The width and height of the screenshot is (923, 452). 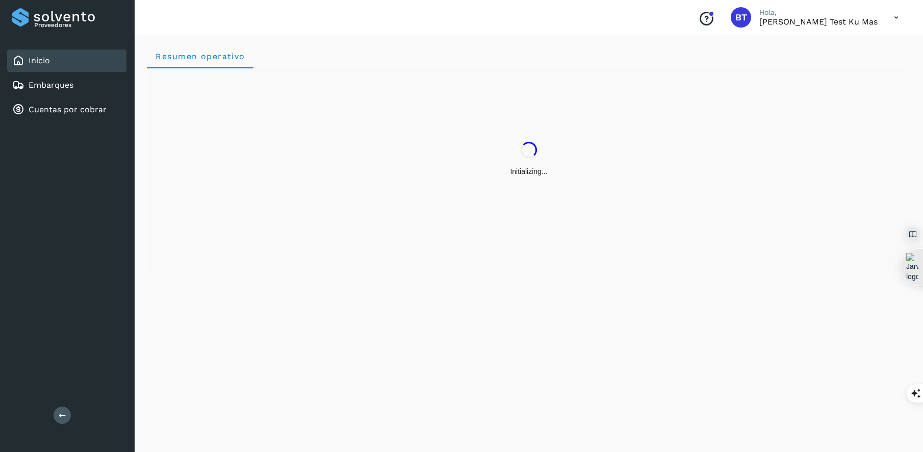 What do you see at coordinates (67, 110) in the screenshot?
I see `div: Cuentas por cobrar` at bounding box center [67, 110].